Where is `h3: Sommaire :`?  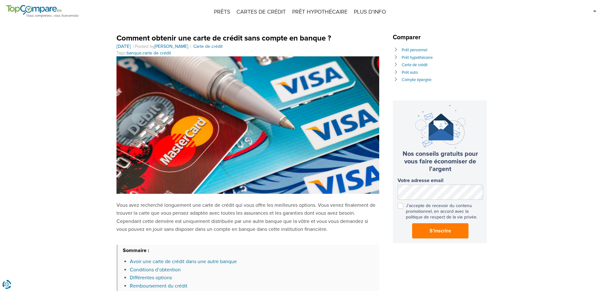
h3: Sommaire : is located at coordinates (248, 250).